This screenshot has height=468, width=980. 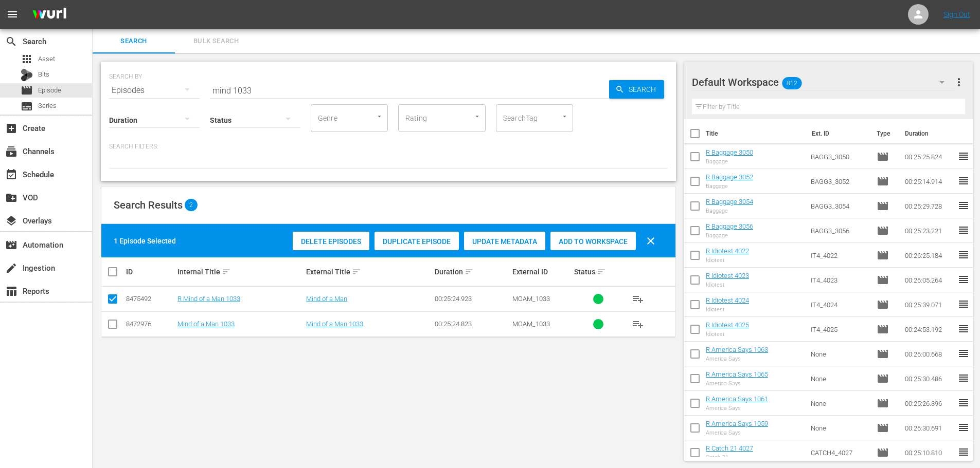 I want to click on span: Delete Episodes, so click(x=331, y=241).